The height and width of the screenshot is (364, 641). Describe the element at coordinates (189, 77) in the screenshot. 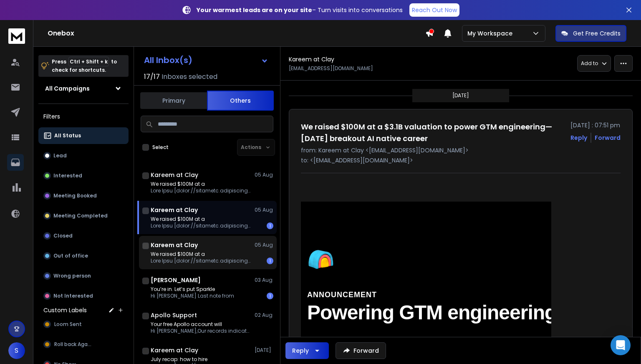

I see `h3: Inboxes selected` at that location.